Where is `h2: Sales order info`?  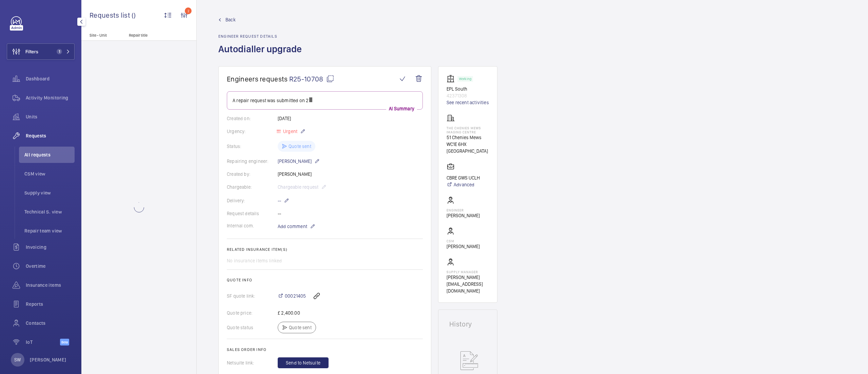 h2: Sales order info is located at coordinates (325, 349).